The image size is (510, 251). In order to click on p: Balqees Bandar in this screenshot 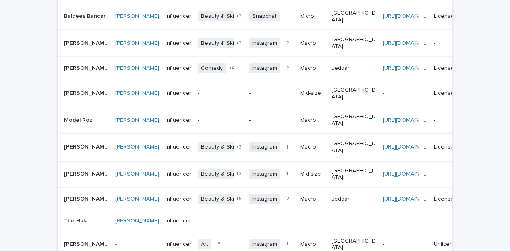, I will do `click(85, 15)`.